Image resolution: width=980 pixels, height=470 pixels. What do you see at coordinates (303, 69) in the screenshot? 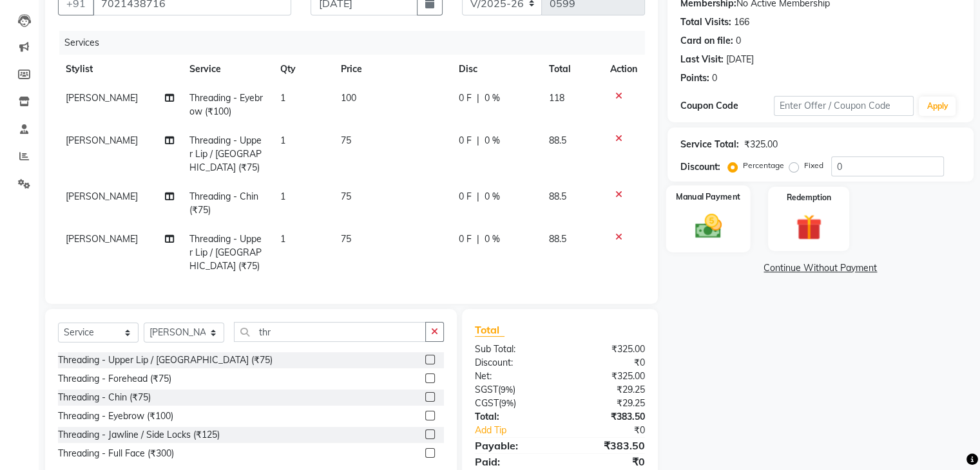
I see `th: Qty` at bounding box center [303, 69].